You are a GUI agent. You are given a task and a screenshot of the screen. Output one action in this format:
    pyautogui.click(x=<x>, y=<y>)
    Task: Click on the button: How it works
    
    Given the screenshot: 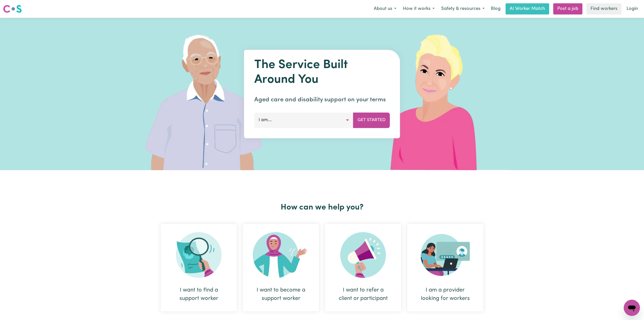 What is the action you would take?
    pyautogui.click(x=418, y=9)
    